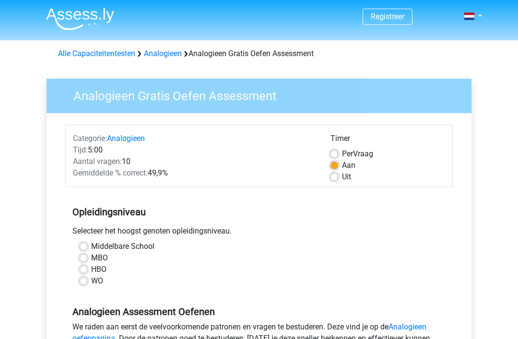  What do you see at coordinates (96, 53) in the screenshot?
I see `a: Alle Capaciteitentesten` at bounding box center [96, 53].